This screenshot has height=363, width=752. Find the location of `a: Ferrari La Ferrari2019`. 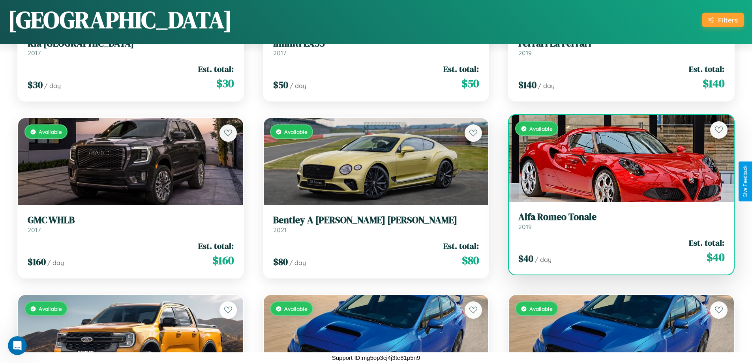

a: Ferrari La Ferrari2019 is located at coordinates (622, 47).